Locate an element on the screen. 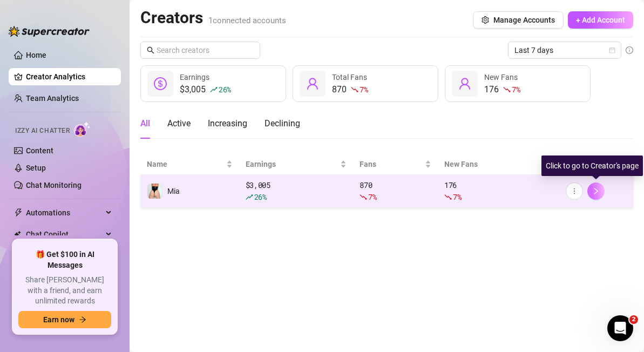 This screenshot has width=644, height=352. span: setting is located at coordinates (485, 20).